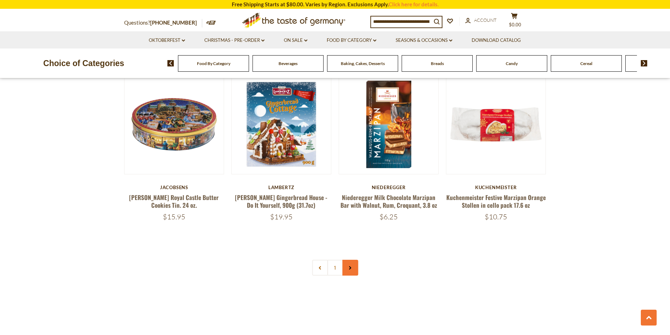  I want to click on img: next arrow, so click(644, 63).